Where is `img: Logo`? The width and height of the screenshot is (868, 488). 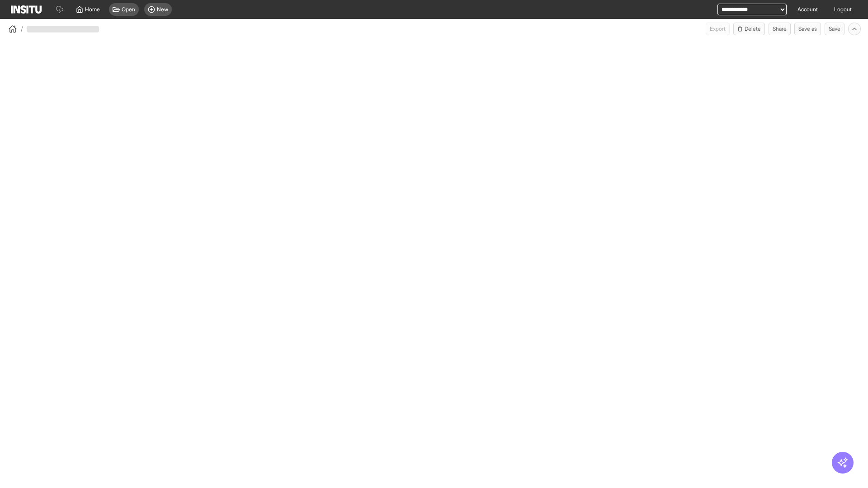 img: Logo is located at coordinates (27, 9).